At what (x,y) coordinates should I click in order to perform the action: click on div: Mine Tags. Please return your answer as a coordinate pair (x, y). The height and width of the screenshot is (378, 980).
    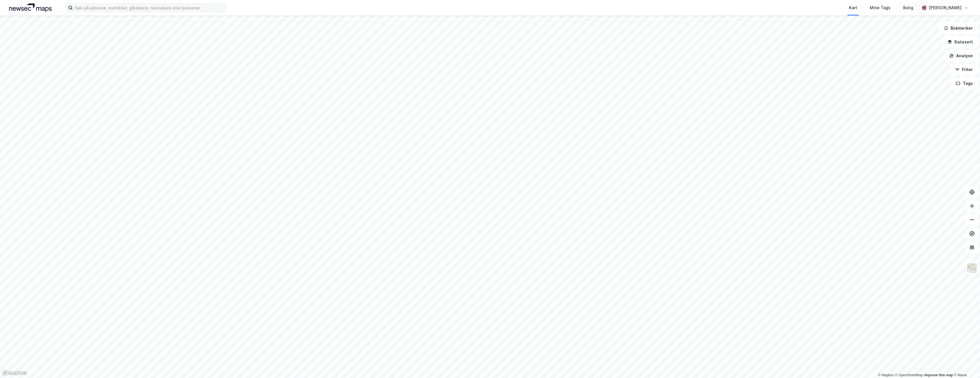
    Looking at the image, I should click on (880, 8).